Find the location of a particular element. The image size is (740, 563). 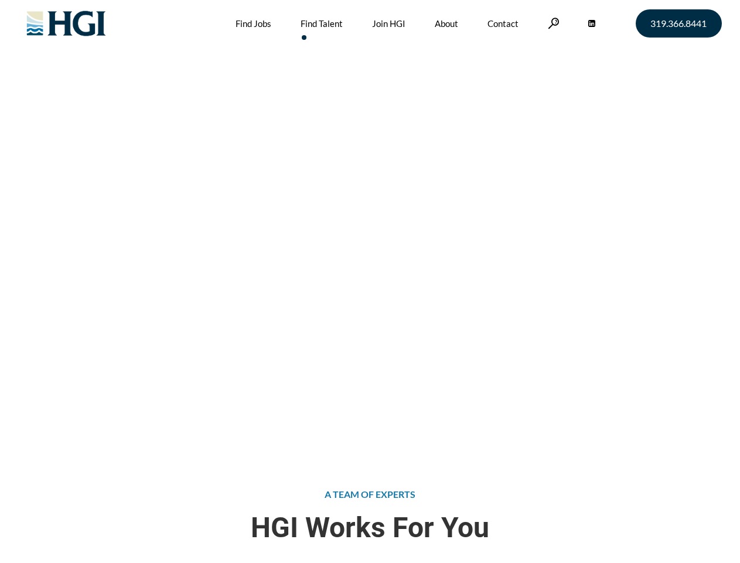

span: A TEAM OF EXPERTS is located at coordinates (370, 493).